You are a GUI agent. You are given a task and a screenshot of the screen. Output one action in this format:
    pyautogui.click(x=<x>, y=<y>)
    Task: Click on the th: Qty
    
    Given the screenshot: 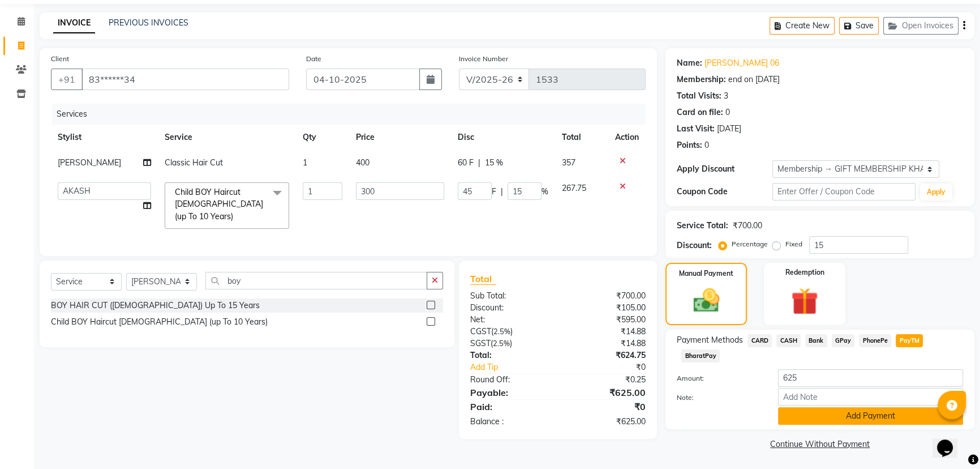 What is the action you would take?
    pyautogui.click(x=323, y=137)
    